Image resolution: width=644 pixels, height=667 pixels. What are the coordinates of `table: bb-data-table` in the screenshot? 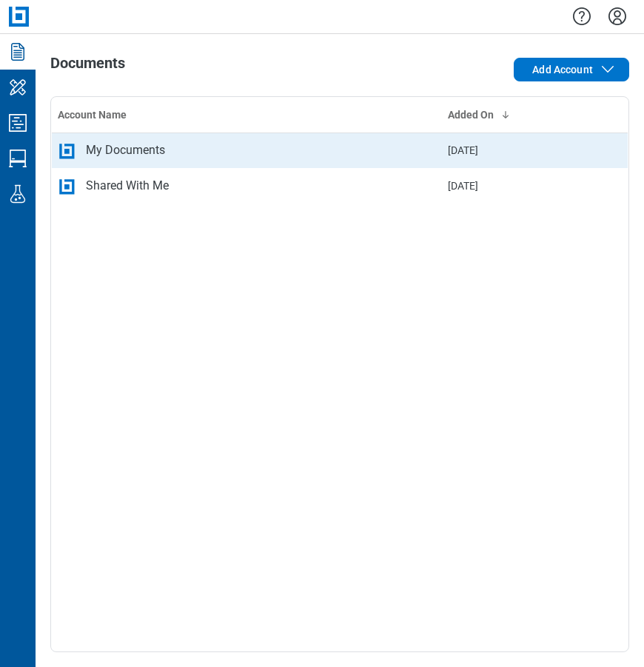 It's located at (340, 150).